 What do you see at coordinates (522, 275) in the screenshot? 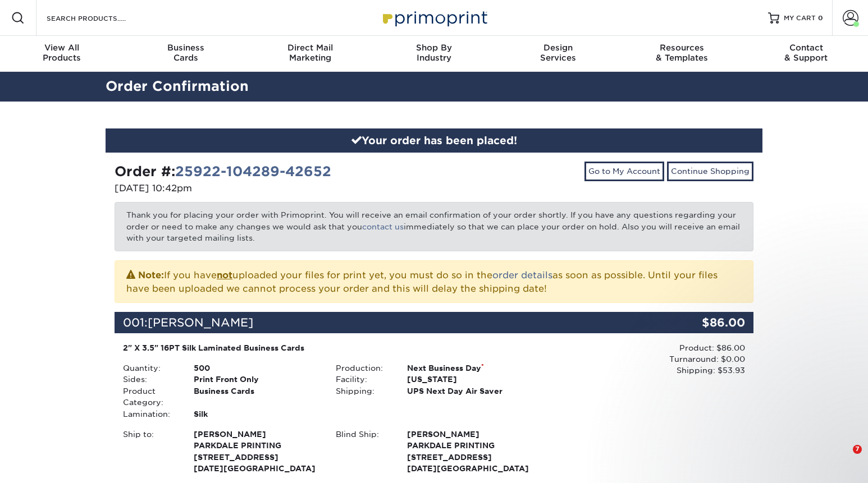
I see `a: order details` at bounding box center [522, 275].